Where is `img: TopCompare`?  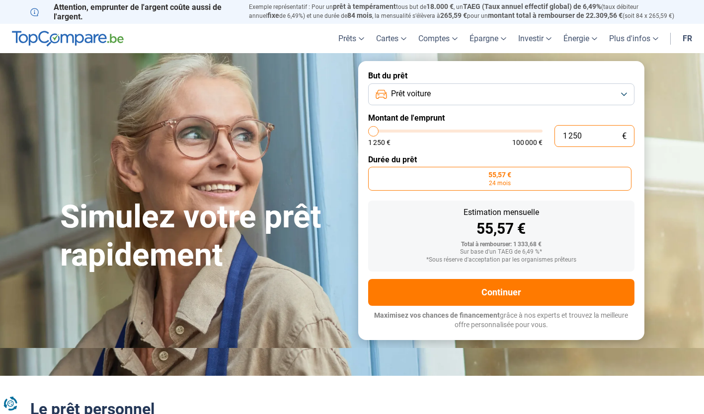
img: TopCompare is located at coordinates (68, 39).